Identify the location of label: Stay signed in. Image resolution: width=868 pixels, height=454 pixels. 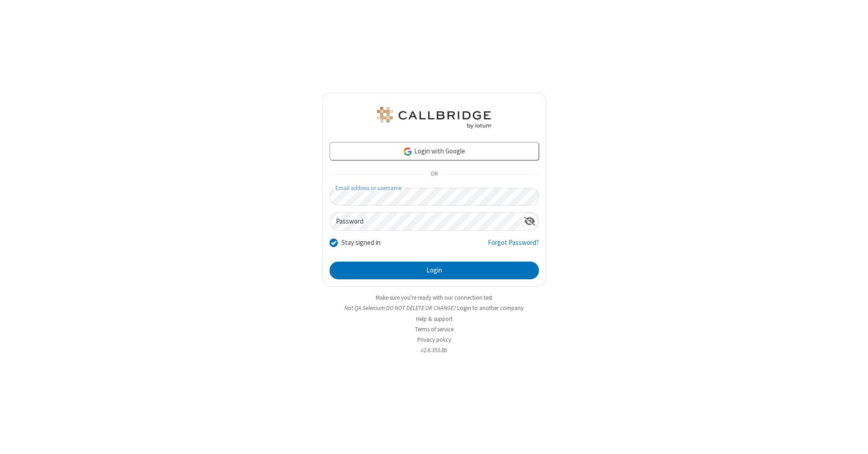
(360, 243).